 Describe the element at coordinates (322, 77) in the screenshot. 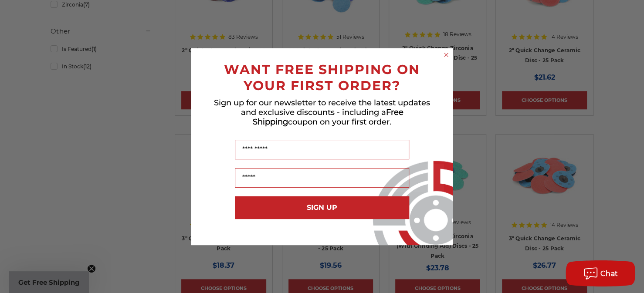

I see `span: WANT FREE SHIPPING ON YOUR FIRST ORDER?` at that location.